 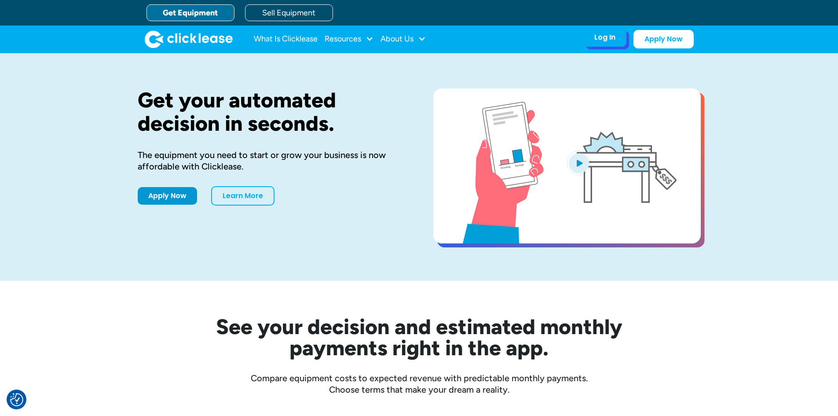 I want to click on a: home, so click(x=189, y=39).